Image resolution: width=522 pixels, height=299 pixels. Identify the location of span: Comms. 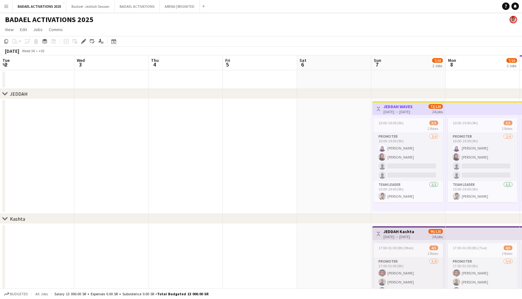
(56, 30).